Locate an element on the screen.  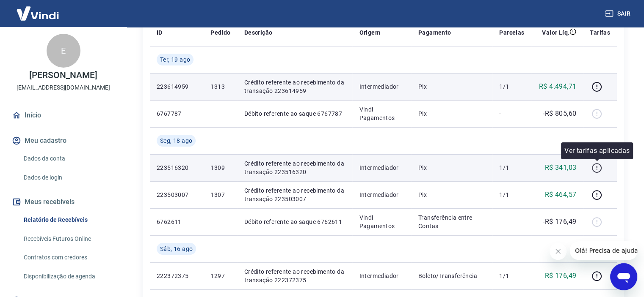
p: Débito referente ao saque 6762611 is located at coordinates (295, 223).